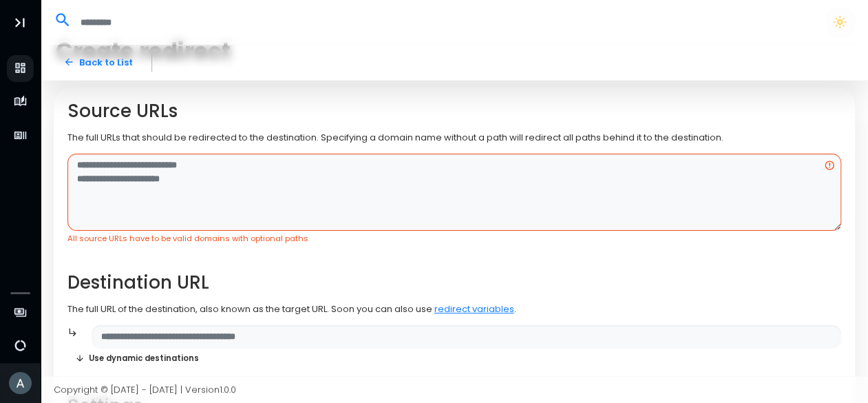 The width and height of the screenshot is (868, 403). What do you see at coordinates (98, 62) in the screenshot?
I see `a: Back to List` at bounding box center [98, 62].